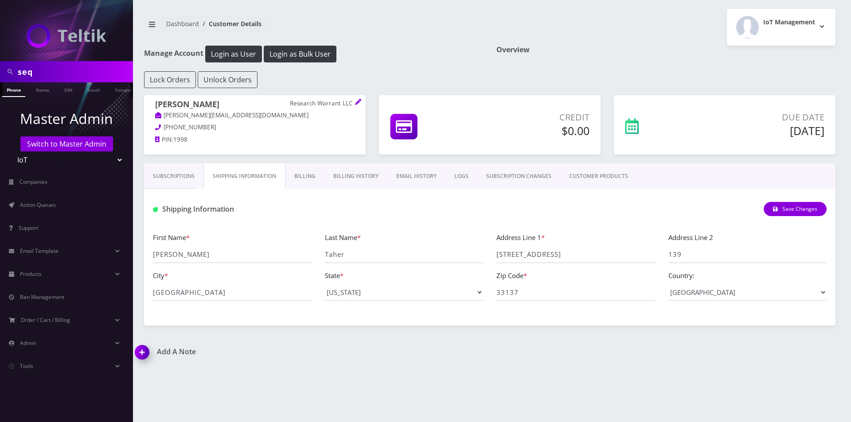 This screenshot has width=851, height=422. Describe the element at coordinates (748, 255) in the screenshot. I see `input: Address Line 2` at that location.